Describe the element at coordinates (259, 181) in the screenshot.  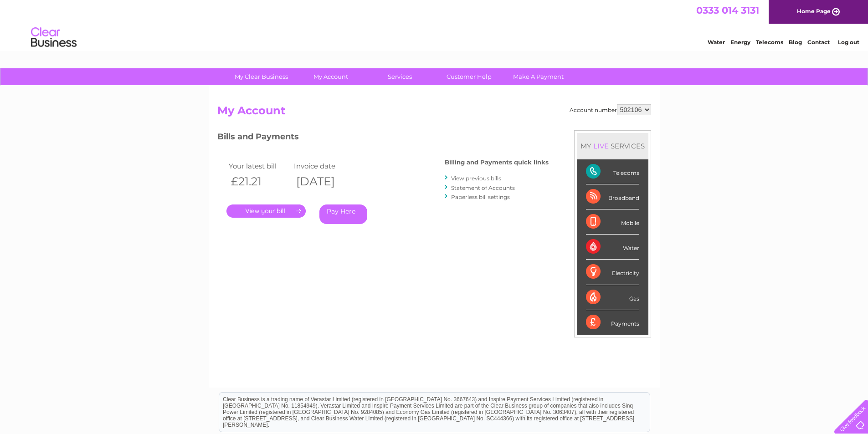
I see `th: £21.21` at that location.